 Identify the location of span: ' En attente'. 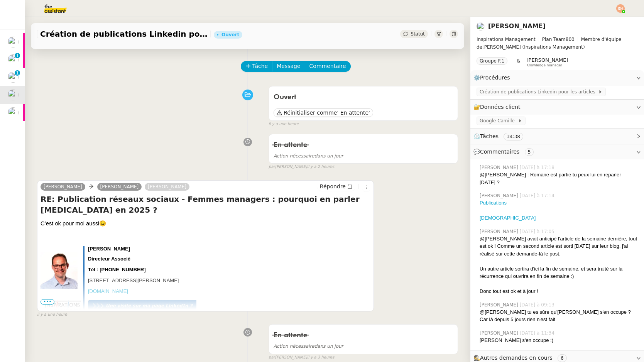
(353, 113).